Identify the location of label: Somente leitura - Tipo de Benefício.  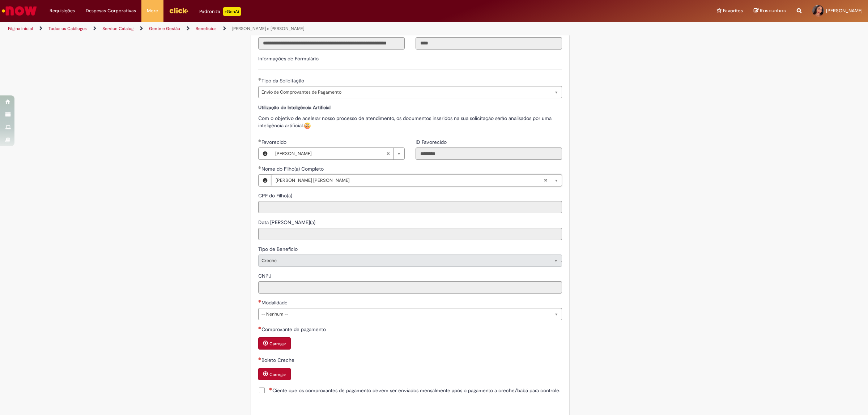
(279, 249).